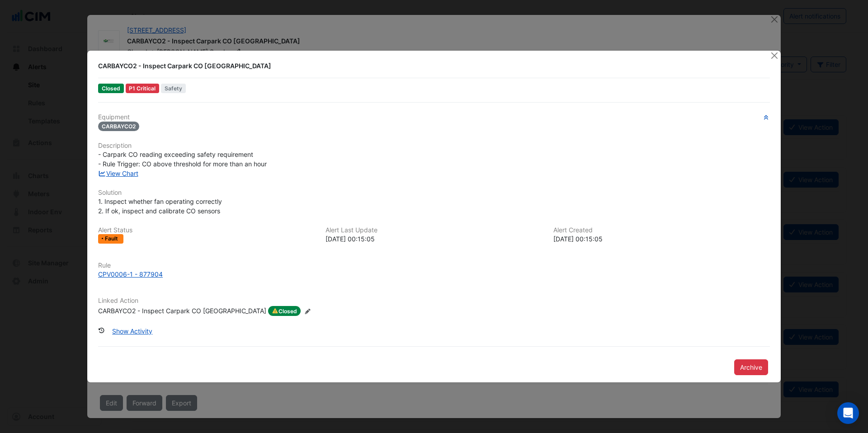 The image size is (868, 433). I want to click on div: CPV0006-1 - 877904, so click(130, 274).